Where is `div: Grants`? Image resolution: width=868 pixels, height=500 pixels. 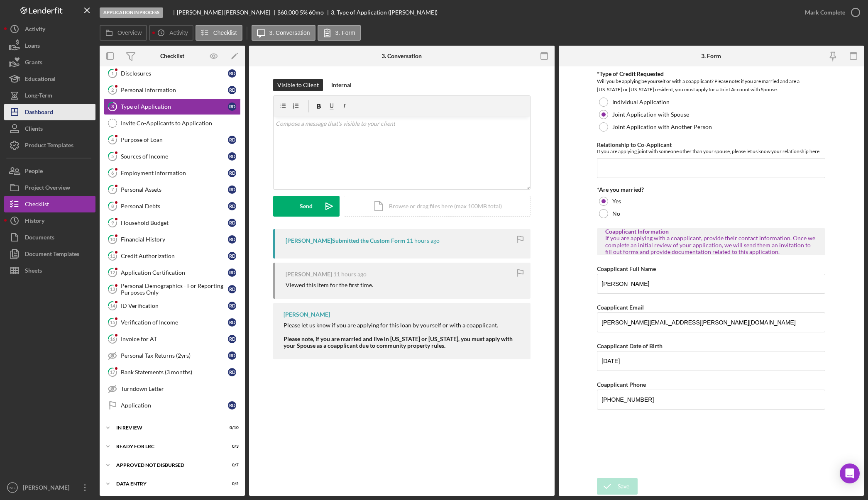
div: Grants is located at coordinates (34, 63).